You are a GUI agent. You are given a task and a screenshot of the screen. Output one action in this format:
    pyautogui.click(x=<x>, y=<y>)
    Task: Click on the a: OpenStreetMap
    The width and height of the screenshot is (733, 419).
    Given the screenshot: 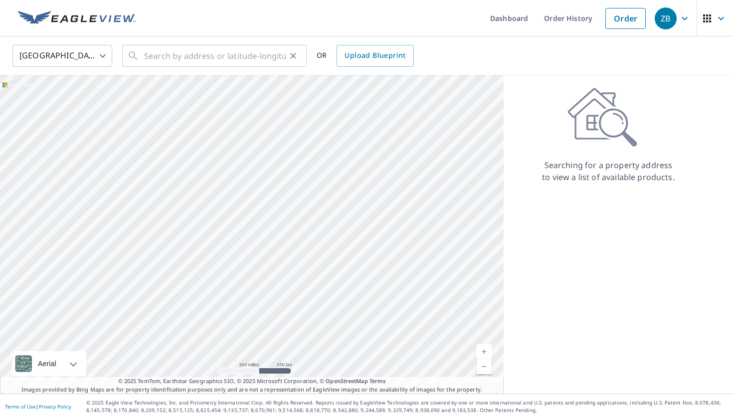 What is the action you would take?
    pyautogui.click(x=347, y=381)
    